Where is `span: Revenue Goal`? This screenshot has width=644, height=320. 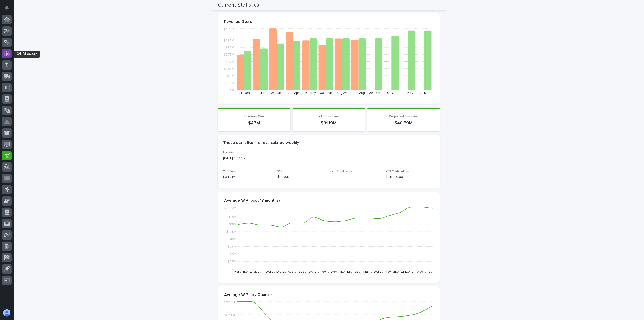 span: Revenue Goal is located at coordinates (254, 116).